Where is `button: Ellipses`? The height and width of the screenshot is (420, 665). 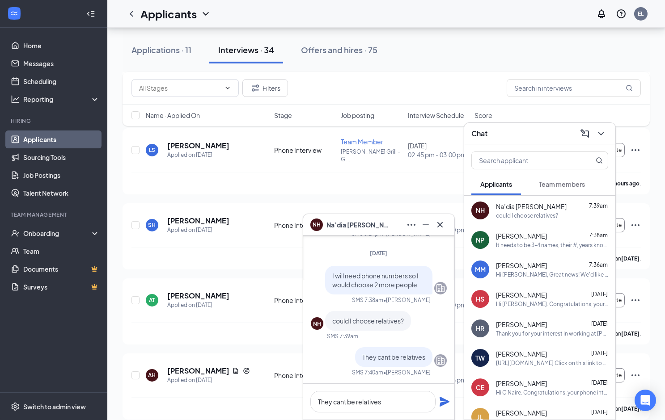 button: Ellipses is located at coordinates (411, 225).